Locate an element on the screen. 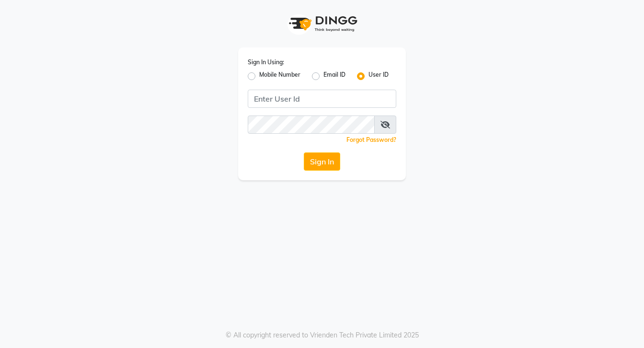 The width and height of the screenshot is (644, 348). label: Mobile Number is located at coordinates (280, 76).